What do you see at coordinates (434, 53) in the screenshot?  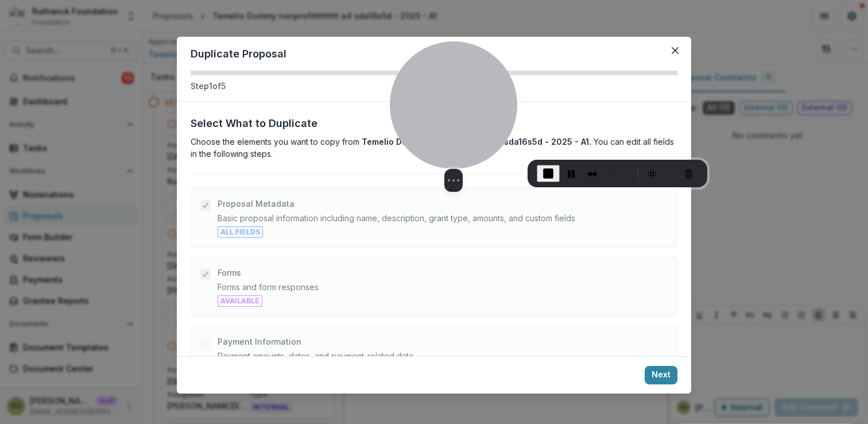 I see `p: Duplicate Proposal` at bounding box center [434, 53].